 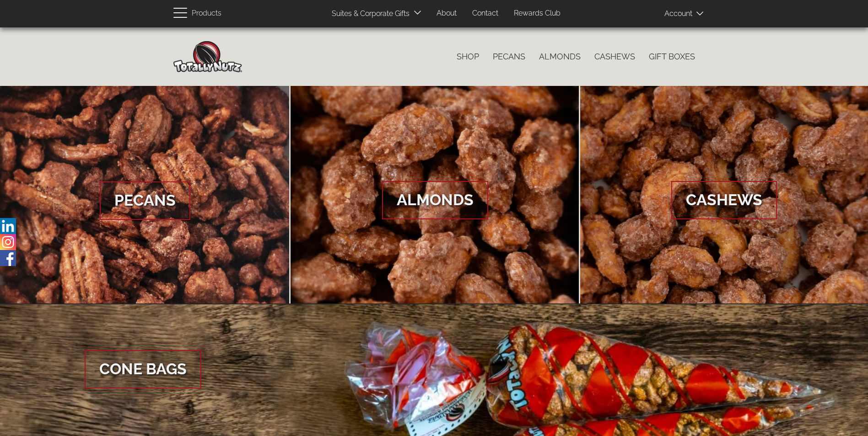 What do you see at coordinates (145, 200) in the screenshot?
I see `span: Pecans` at bounding box center [145, 200].